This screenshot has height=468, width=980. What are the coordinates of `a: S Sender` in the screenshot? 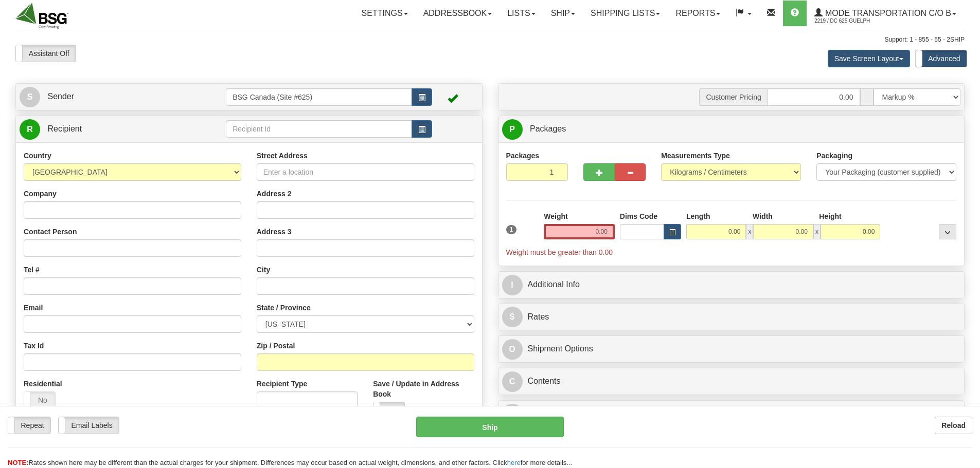 It's located at (123, 96).